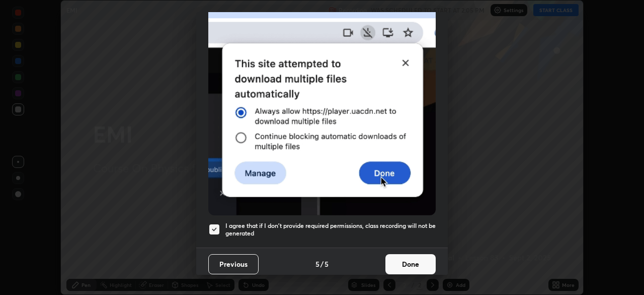 The height and width of the screenshot is (295, 644). What do you see at coordinates (411, 264) in the screenshot?
I see `button: Done` at bounding box center [411, 264].